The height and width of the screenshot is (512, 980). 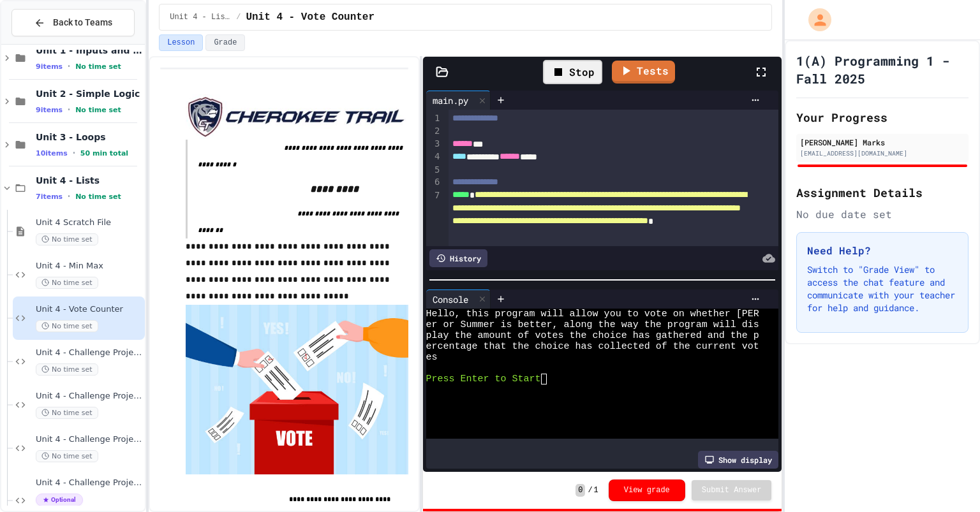 What do you see at coordinates (458, 258) in the screenshot?
I see `div: History` at bounding box center [458, 258].